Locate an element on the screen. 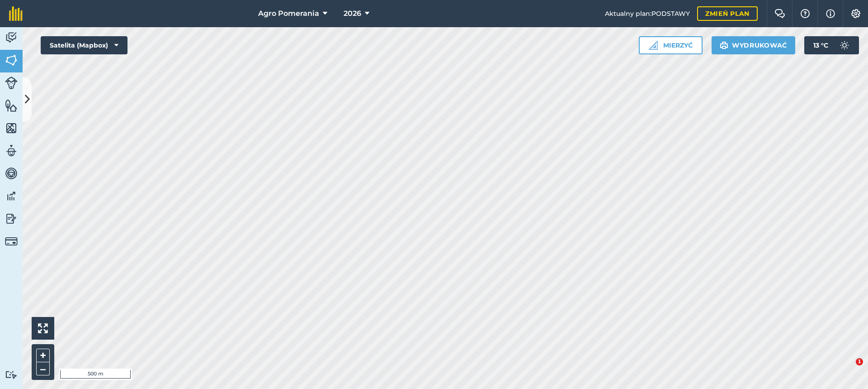 Image resolution: width=868 pixels, height=389 pixels. img: Ikona znaku zapytania is located at coordinates (805, 14).